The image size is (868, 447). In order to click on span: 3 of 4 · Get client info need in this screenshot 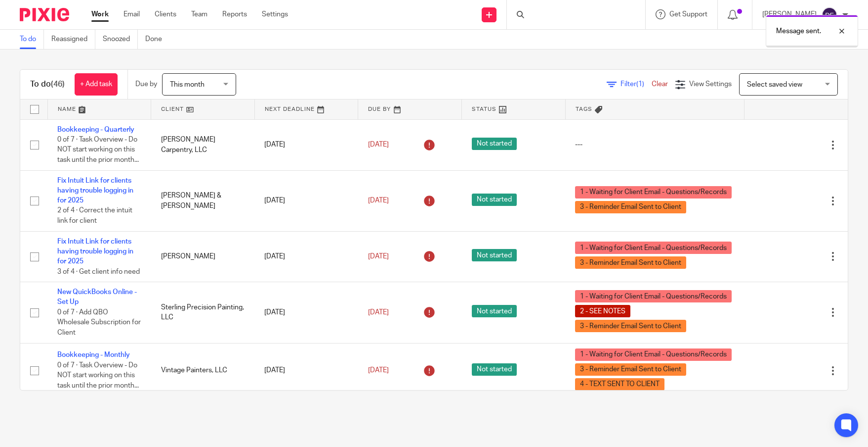, I will do `click(98, 271)`.